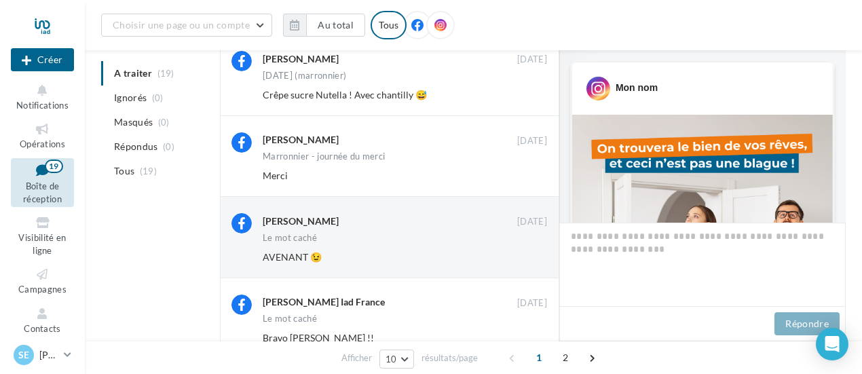 This screenshot has width=862, height=374. What do you see at coordinates (42, 105) in the screenshot?
I see `span: Notifications` at bounding box center [42, 105].